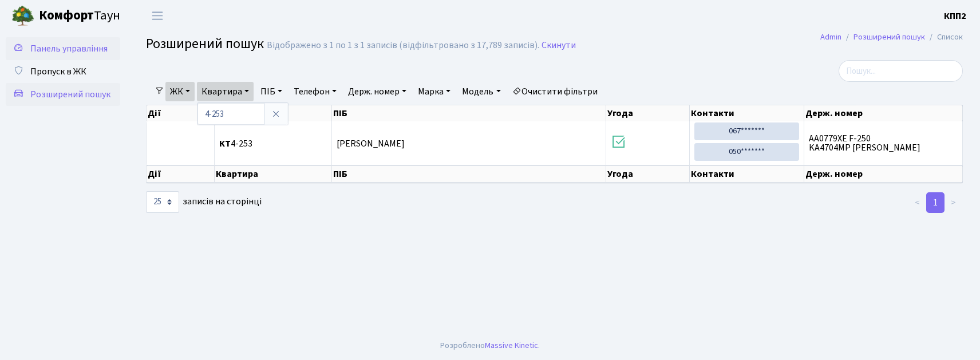 The width and height of the screenshot is (980, 360). Describe the element at coordinates (63, 49) in the screenshot. I see `a: Панель управління` at that location.